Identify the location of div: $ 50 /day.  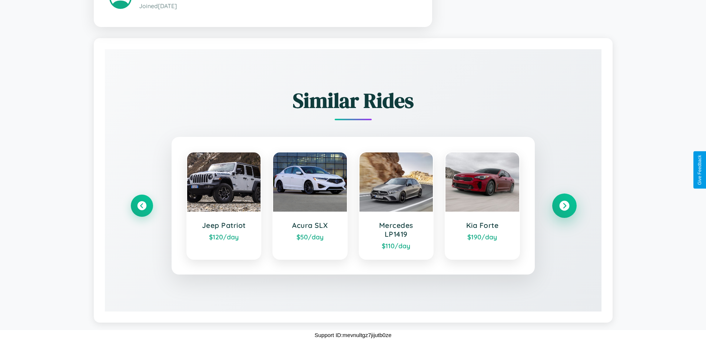
(310, 237).